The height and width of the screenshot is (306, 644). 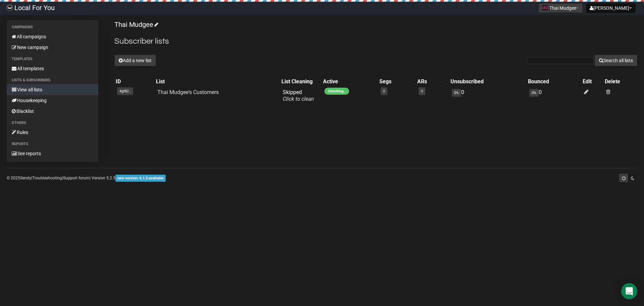 What do you see at coordinates (430, 82) in the screenshot?
I see `div: ARs` at bounding box center [430, 82].